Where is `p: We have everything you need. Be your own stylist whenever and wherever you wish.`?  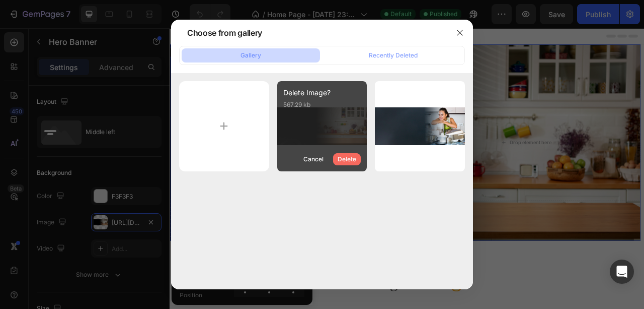 p: We have everything you need. Be your own stylist whenever and wherever you wish. is located at coordinates (133, 157).